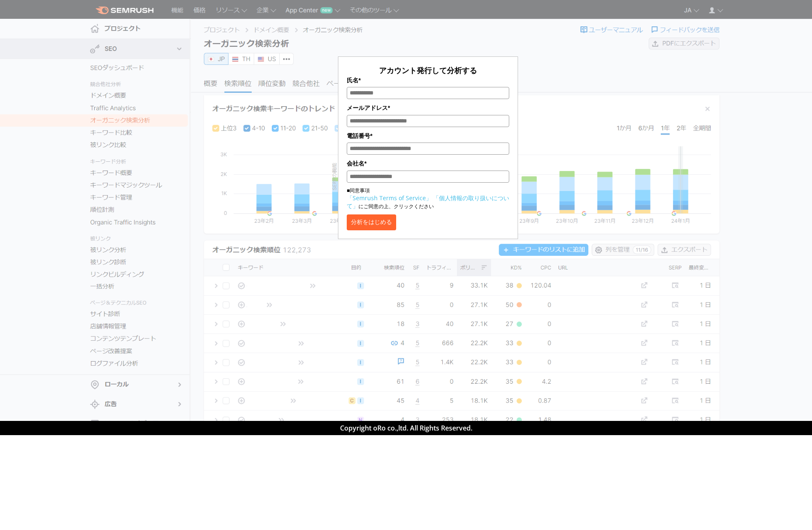 Image resolution: width=812 pixels, height=530 pixels. I want to click on span: Copyright oRo co.,ltd. All Rights Reserved., so click(406, 428).